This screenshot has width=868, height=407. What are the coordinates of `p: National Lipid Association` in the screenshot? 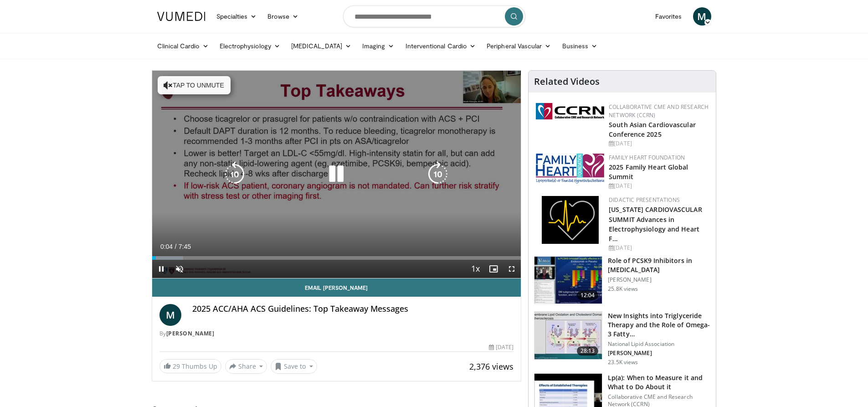 It's located at (659, 344).